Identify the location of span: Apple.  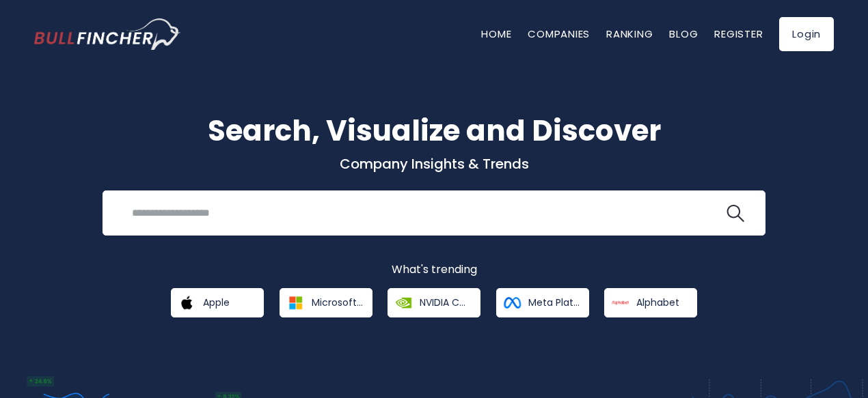
(216, 303).